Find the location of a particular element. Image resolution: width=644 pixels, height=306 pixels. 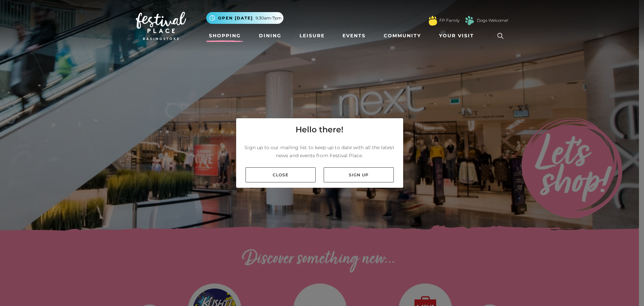

a: Shopping is located at coordinates (225, 35).